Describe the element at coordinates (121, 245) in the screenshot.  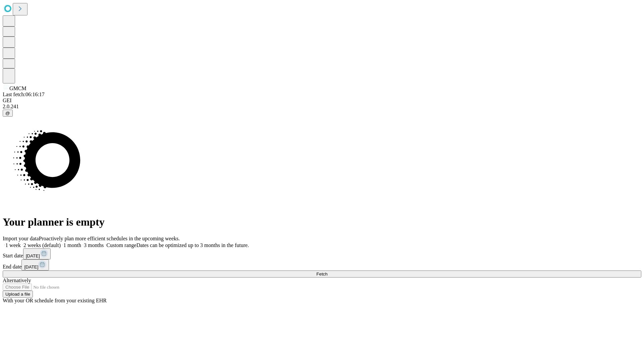
I see `span: Custom range` at that location.